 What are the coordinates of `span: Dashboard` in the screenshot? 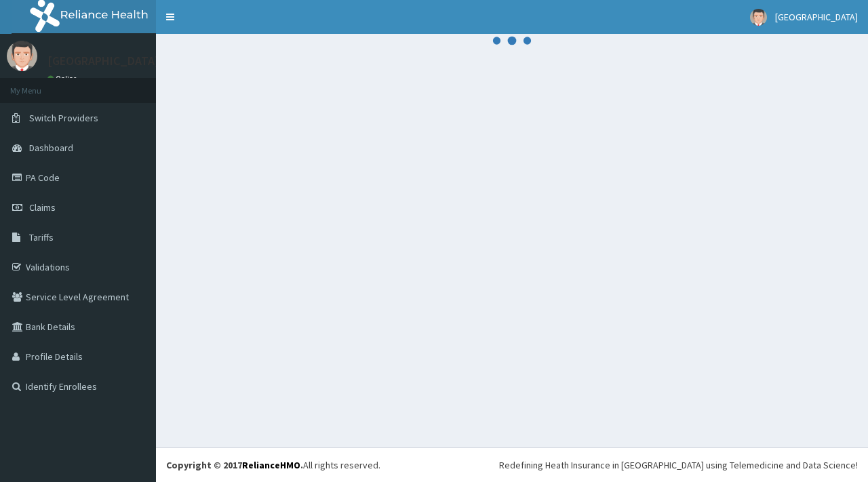 It's located at (51, 148).